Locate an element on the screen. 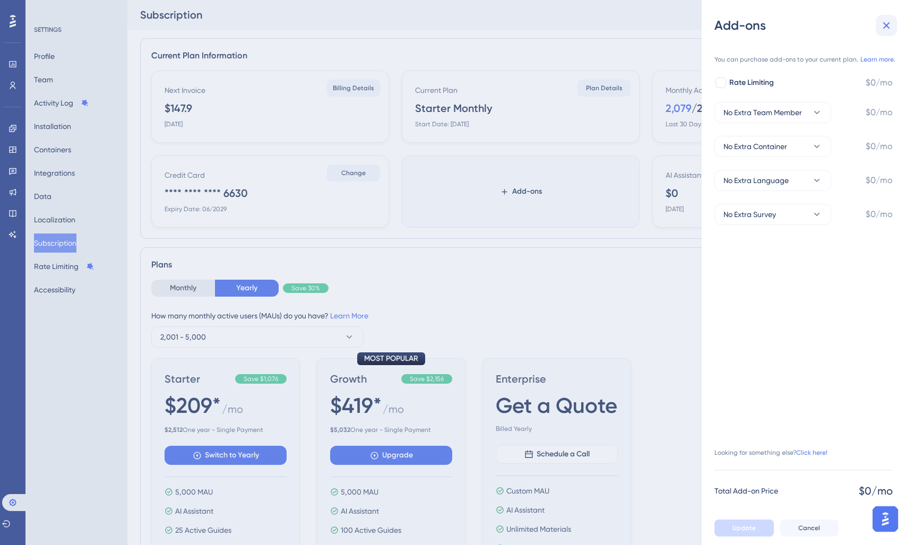 The image size is (914, 545). a: Click here! is located at coordinates (811, 453).